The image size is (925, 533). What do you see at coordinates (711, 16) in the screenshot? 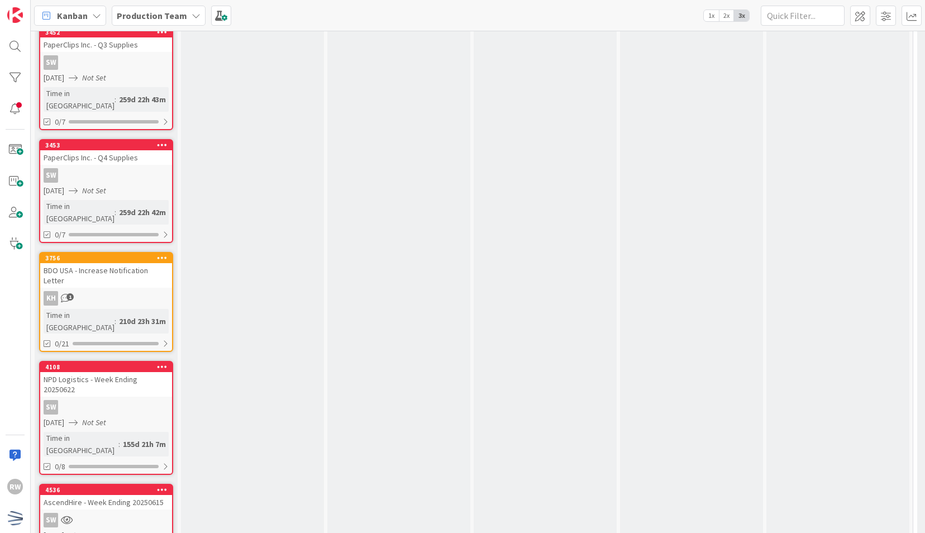
I see `span: 1x` at bounding box center [711, 16].